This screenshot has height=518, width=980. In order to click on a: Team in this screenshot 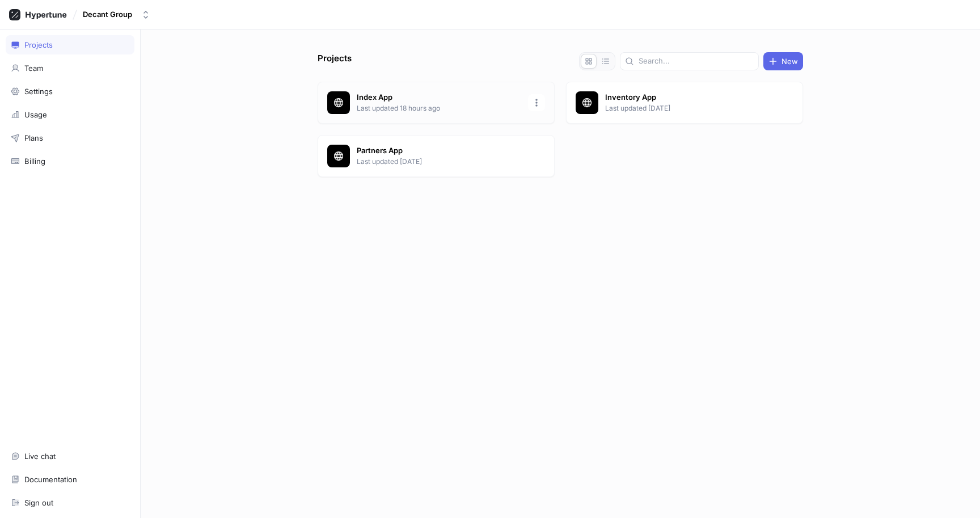, I will do `click(70, 68)`.